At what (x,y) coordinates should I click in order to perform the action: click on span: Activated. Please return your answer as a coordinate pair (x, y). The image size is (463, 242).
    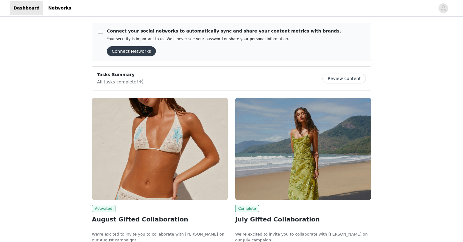
    Looking at the image, I should click on (104, 208).